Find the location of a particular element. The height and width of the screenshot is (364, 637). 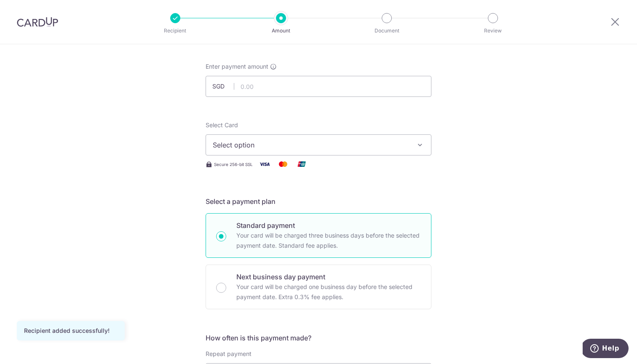

p: Document is located at coordinates (387, 31).